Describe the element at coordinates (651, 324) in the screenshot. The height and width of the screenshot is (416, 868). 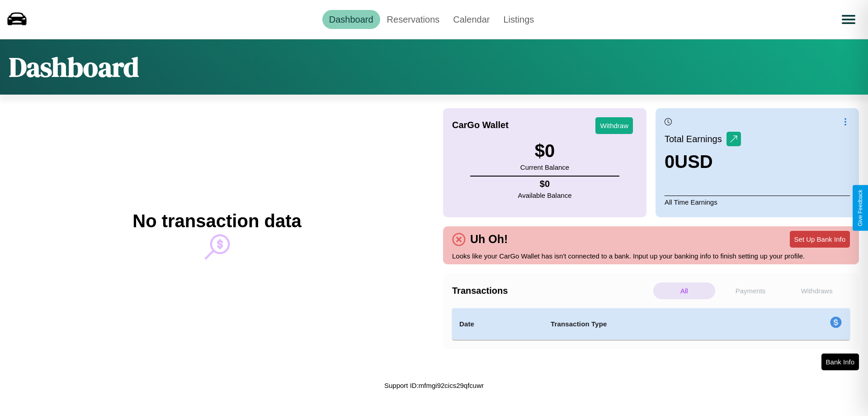
I see `table: simple table` at that location.